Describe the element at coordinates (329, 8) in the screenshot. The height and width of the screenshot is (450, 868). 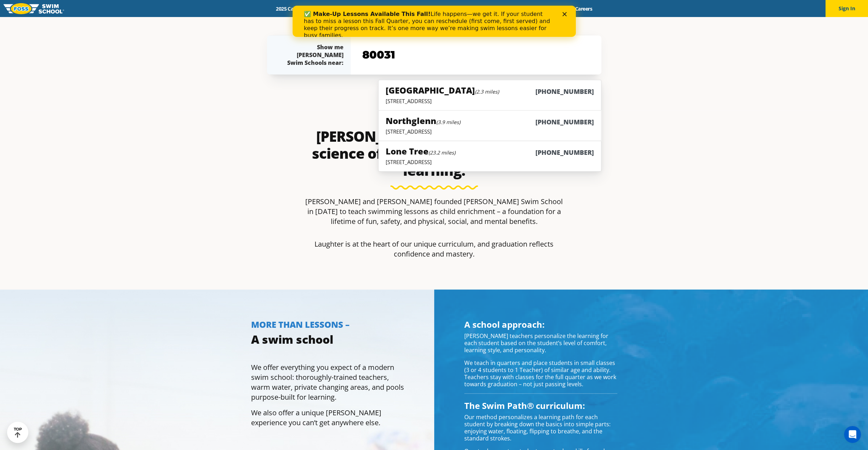
I see `a: Schools` at that location.